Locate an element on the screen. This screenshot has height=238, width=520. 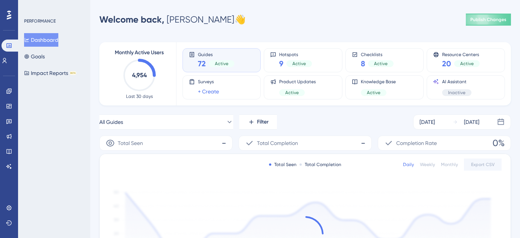
button: Impact ReportsBETA is located at coordinates (50, 73).